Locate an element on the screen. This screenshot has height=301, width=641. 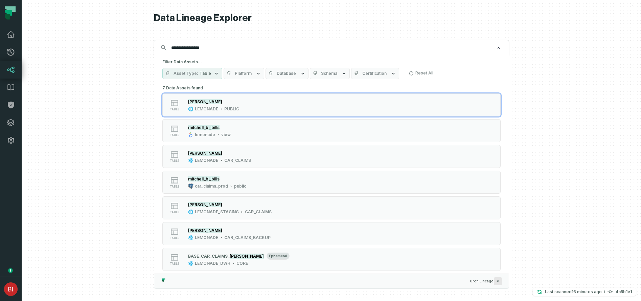
button: Platform is located at coordinates (244, 73).